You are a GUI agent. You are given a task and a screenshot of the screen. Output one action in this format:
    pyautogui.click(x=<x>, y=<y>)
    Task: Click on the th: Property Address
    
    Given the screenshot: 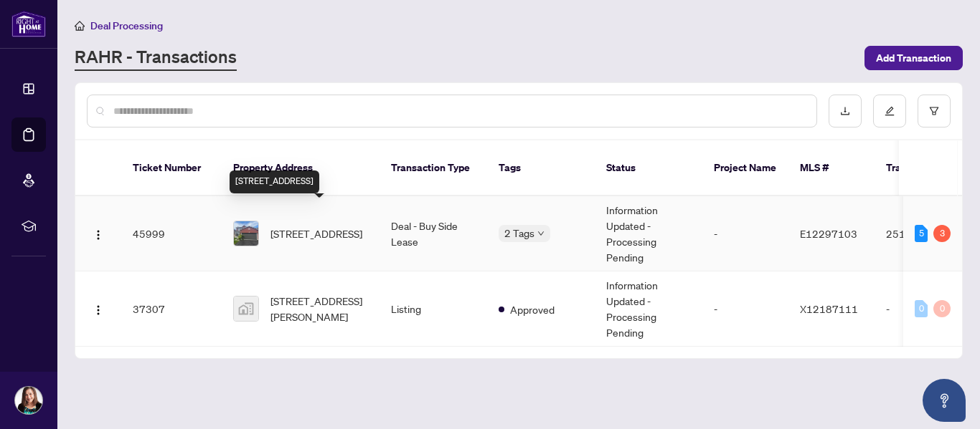 What is the action you would take?
    pyautogui.click(x=301, y=168)
    